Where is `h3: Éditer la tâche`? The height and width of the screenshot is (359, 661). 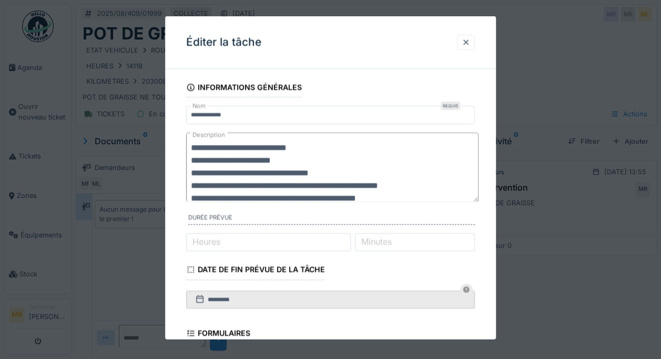 h3: Éditer la tâche is located at coordinates (223, 42).